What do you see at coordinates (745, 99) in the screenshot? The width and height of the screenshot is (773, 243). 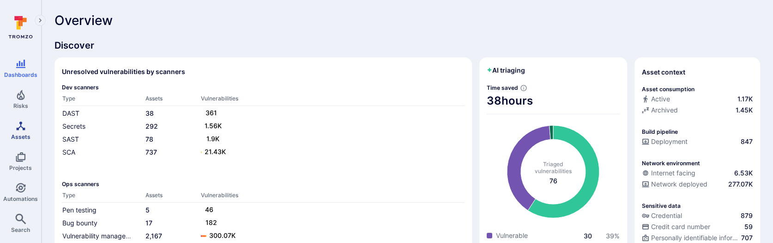 I see `span: 1.17K` at bounding box center [745, 99].